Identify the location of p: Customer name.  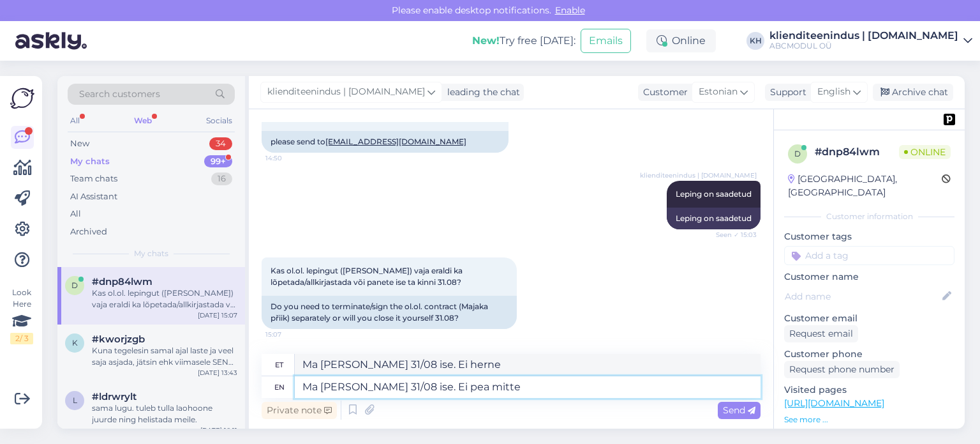
(869, 277).